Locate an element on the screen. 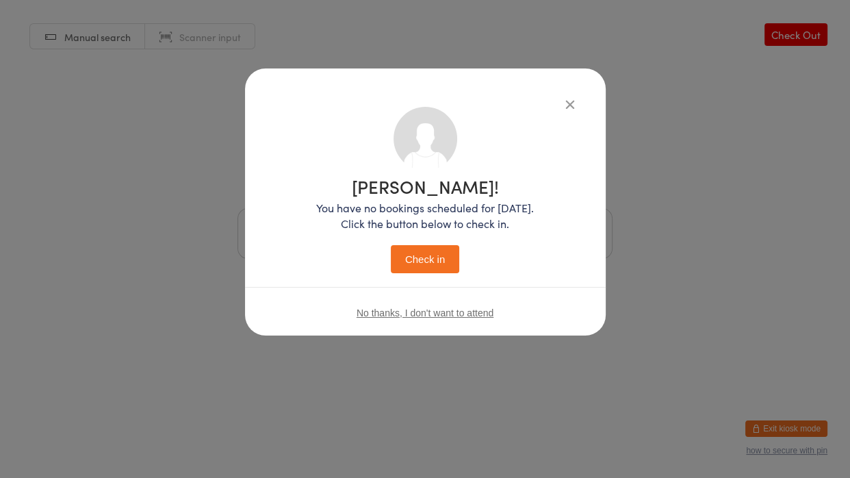  button: No thanks, I don't want to attend is located at coordinates (425, 313).